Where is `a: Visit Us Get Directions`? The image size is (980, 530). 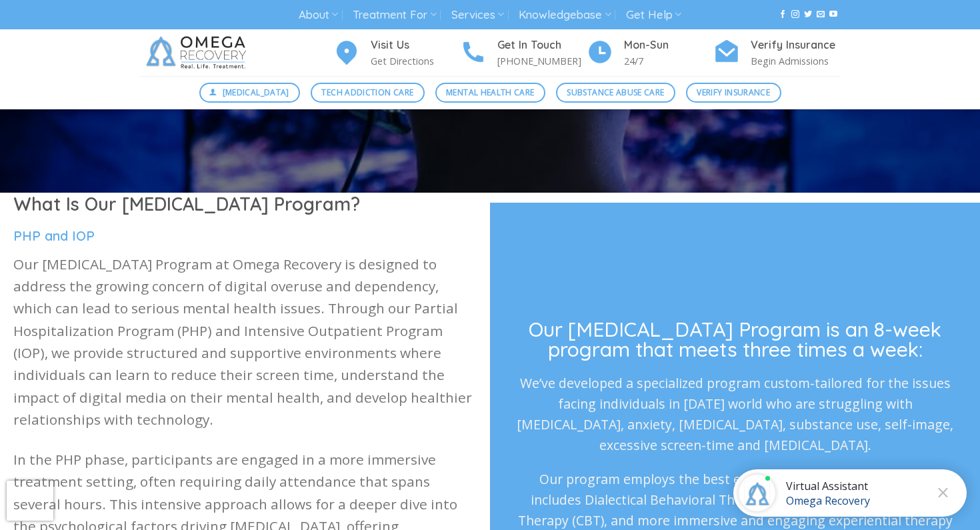
a: Visit Us Get Directions is located at coordinates (396, 53).